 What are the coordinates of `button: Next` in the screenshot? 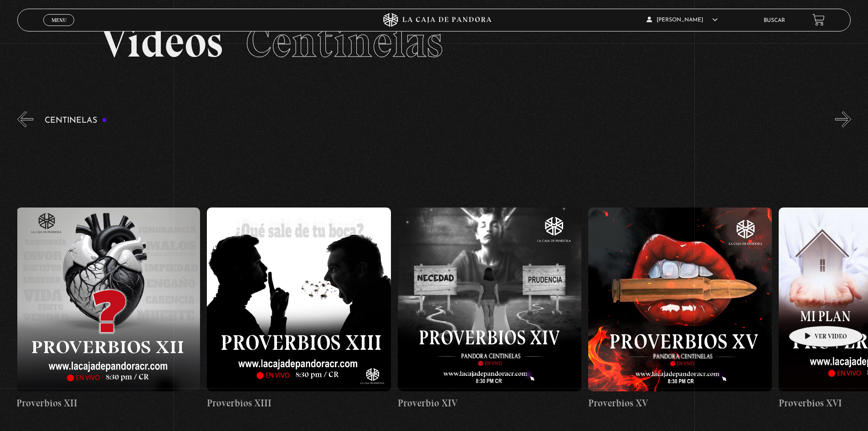 It's located at (843, 119).